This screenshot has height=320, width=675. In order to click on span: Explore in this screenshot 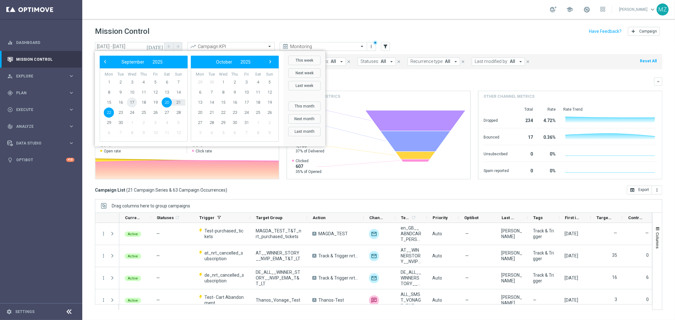, I will do `click(42, 76)`.